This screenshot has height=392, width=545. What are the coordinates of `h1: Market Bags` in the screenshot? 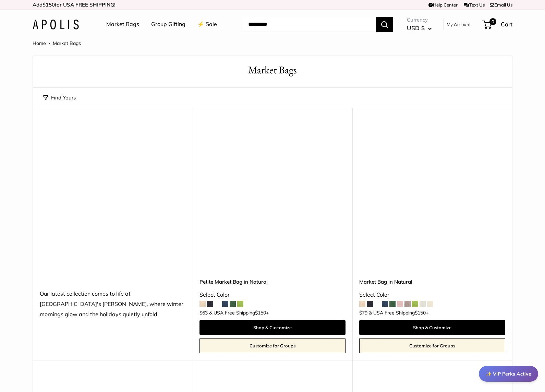 It's located at (272, 70).